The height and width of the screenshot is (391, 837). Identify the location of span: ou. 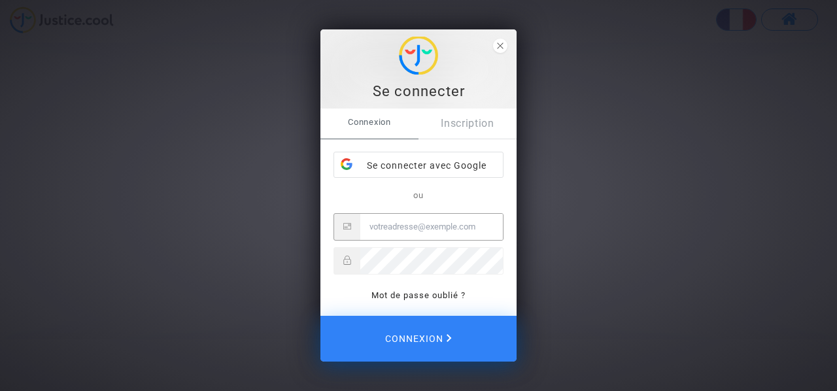
(419, 195).